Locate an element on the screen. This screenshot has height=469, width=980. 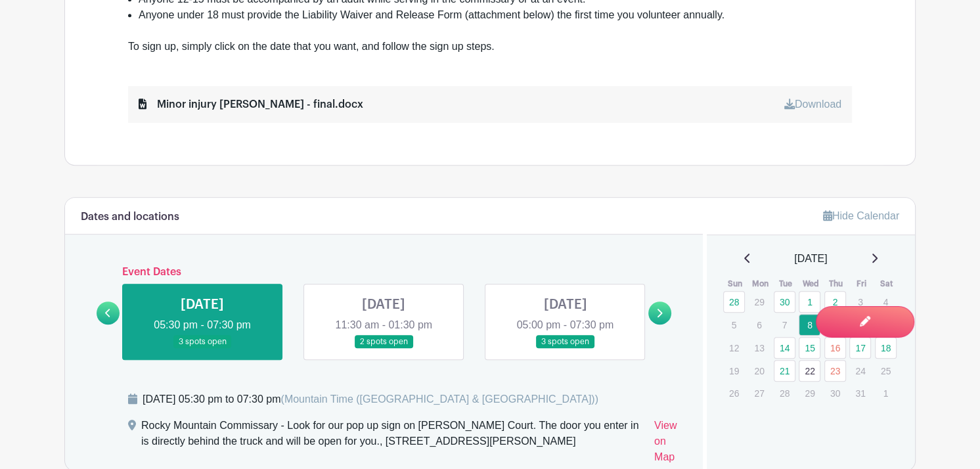
th: Sun is located at coordinates (735, 284).